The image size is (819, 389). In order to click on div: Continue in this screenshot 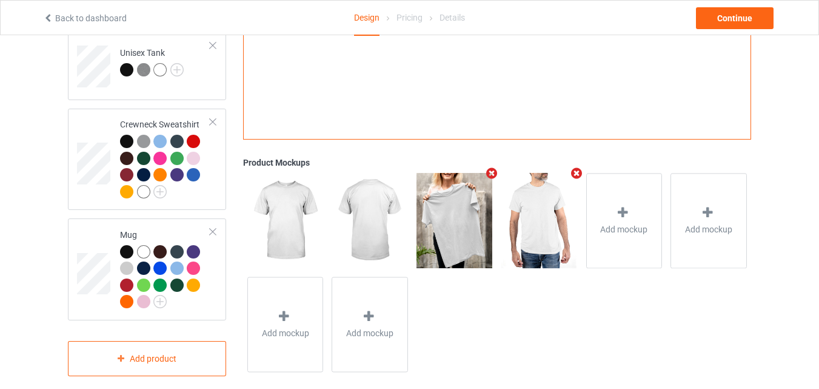, I will do `click(735, 18)`.